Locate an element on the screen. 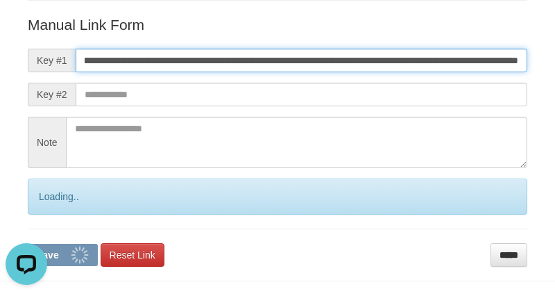  span: Key #1 is located at coordinates (51, 60).